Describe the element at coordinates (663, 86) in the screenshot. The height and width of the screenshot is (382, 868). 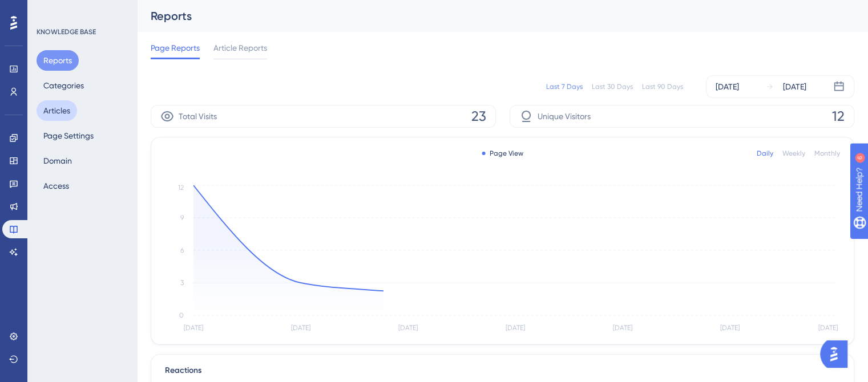
I see `div: Last 90 Days` at that location.